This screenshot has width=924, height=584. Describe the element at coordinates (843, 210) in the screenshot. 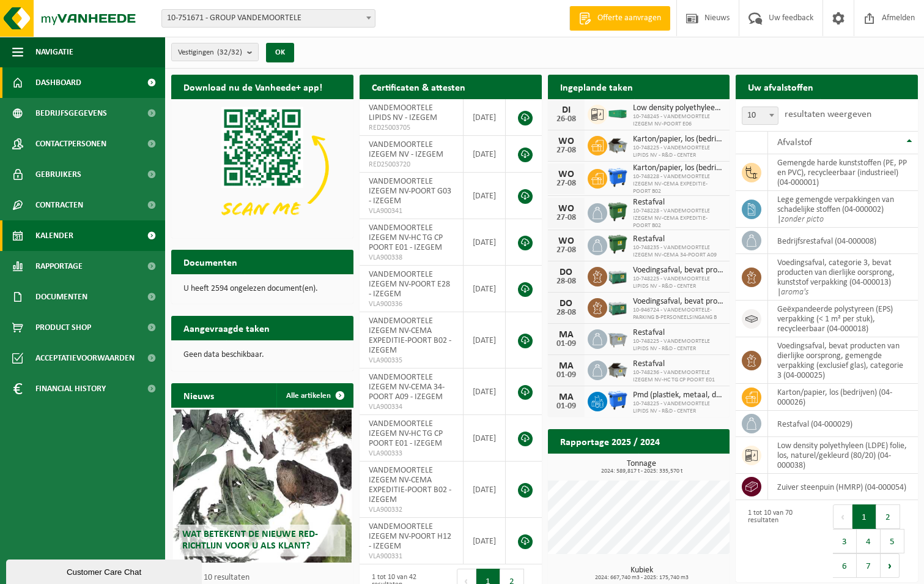

I see `td: lege gemengde verpakkingen van schadelijke stoffen (04-000002) |` at that location.